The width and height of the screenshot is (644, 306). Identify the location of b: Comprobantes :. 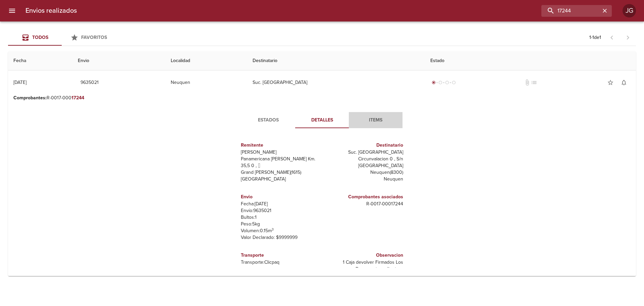
(30, 98).